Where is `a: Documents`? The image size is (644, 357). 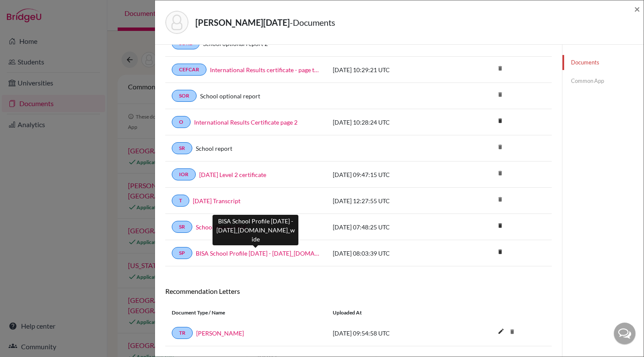
a: Documents is located at coordinates (603, 62).